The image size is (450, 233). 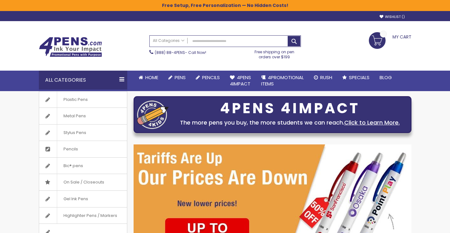 What do you see at coordinates (83, 80) in the screenshot?
I see `div: All Categories` at bounding box center [83, 80].